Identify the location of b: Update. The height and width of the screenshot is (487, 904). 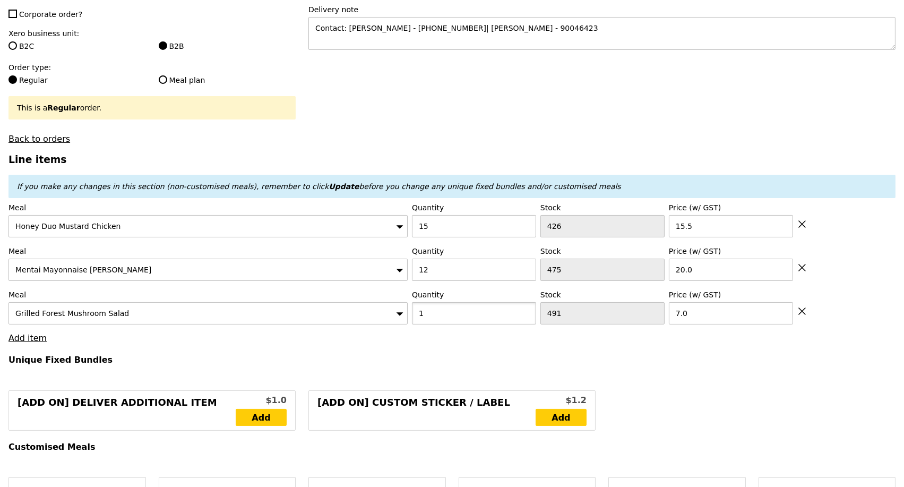
(343, 186).